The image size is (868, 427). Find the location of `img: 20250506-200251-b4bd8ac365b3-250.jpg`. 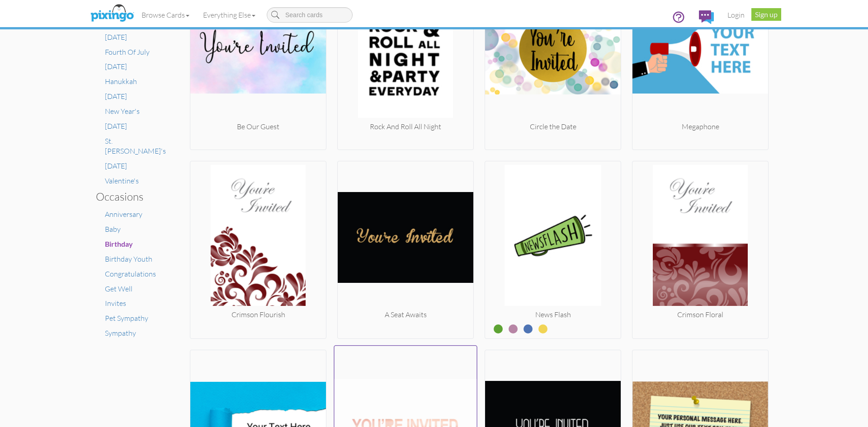

img: 20250506-200251-b4bd8ac365b3-250.jpg is located at coordinates (405, 238).